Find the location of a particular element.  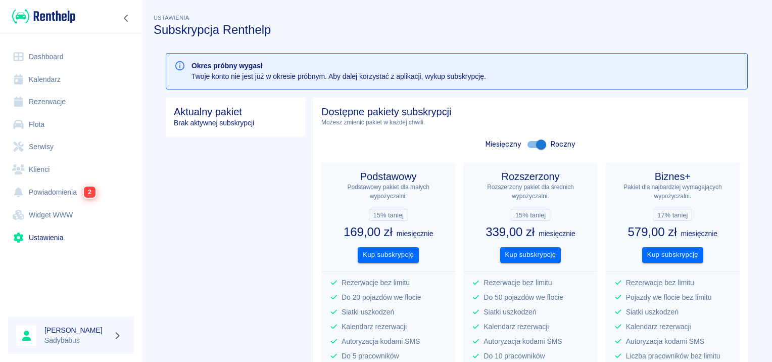

button: Zwiń nawigację is located at coordinates (126, 18).